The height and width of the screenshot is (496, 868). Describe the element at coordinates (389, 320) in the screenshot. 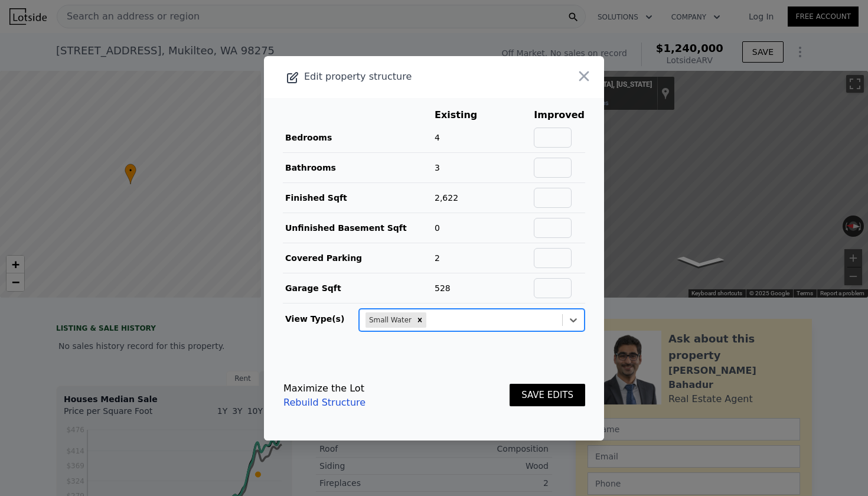

I see `div: Small Water` at that location.